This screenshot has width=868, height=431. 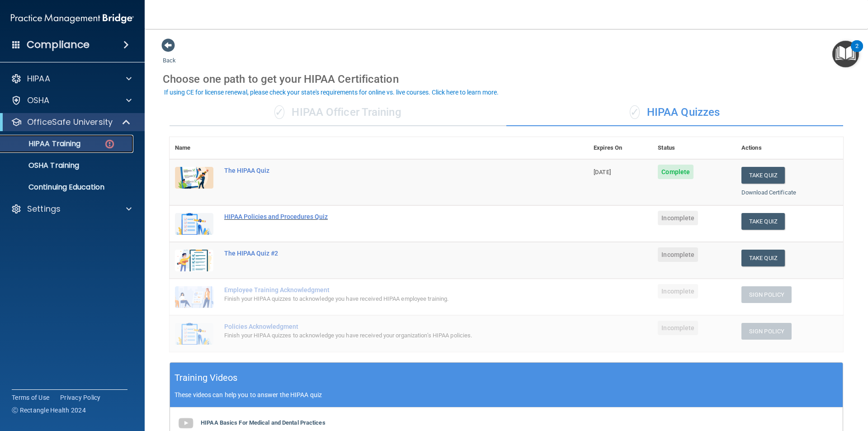 What do you see at coordinates (506, 79) in the screenshot?
I see `div: Choose one path to get your HIPAA Certification` at bounding box center [506, 79].